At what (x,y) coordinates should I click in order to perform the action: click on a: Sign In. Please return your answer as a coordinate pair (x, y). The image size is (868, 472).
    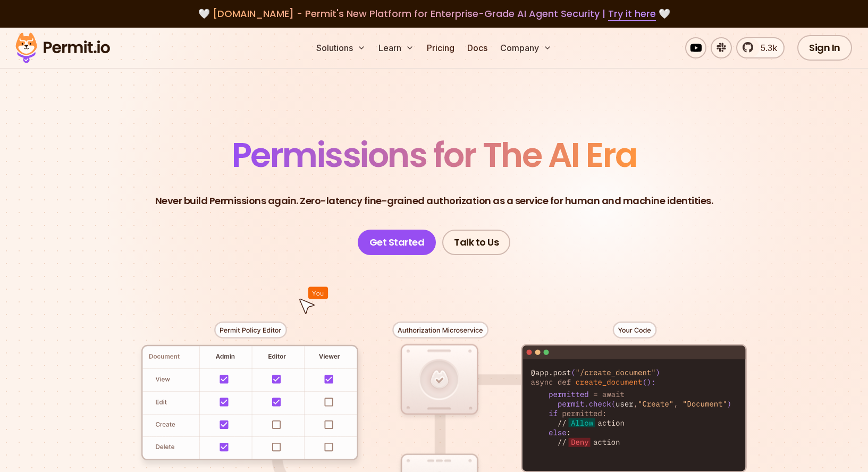
    Looking at the image, I should click on (824, 48).